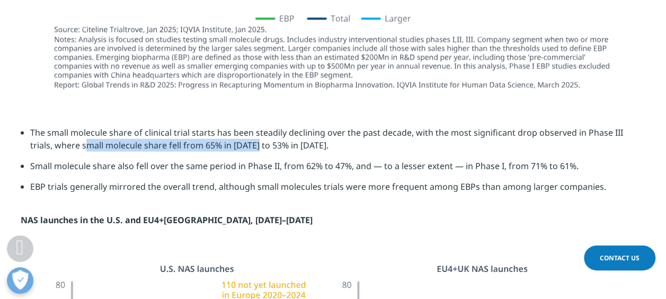 The image size is (666, 299). Describe the element at coordinates (338, 142) in the screenshot. I see `li: The small molecule share of clinical trial starts has been steadily declining over the past decad...` at that location.